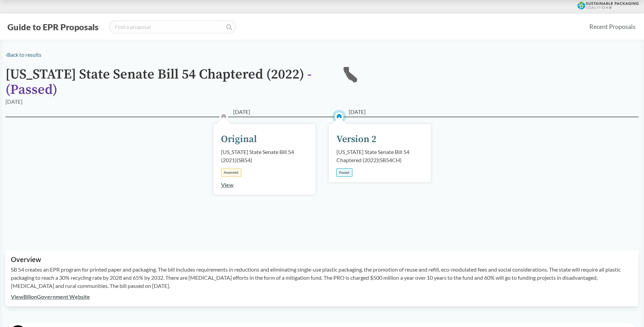 The width and height of the screenshot is (644, 327). I want to click on a: ‹Back to results, so click(23, 54).